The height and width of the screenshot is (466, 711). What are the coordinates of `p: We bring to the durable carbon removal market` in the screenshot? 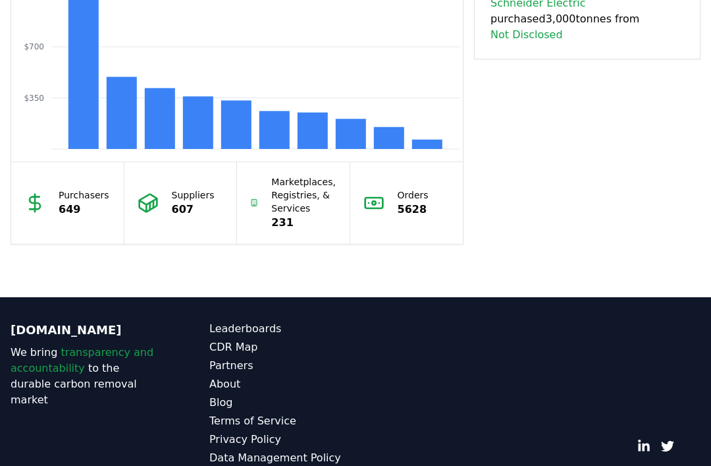 It's located at (84, 376).